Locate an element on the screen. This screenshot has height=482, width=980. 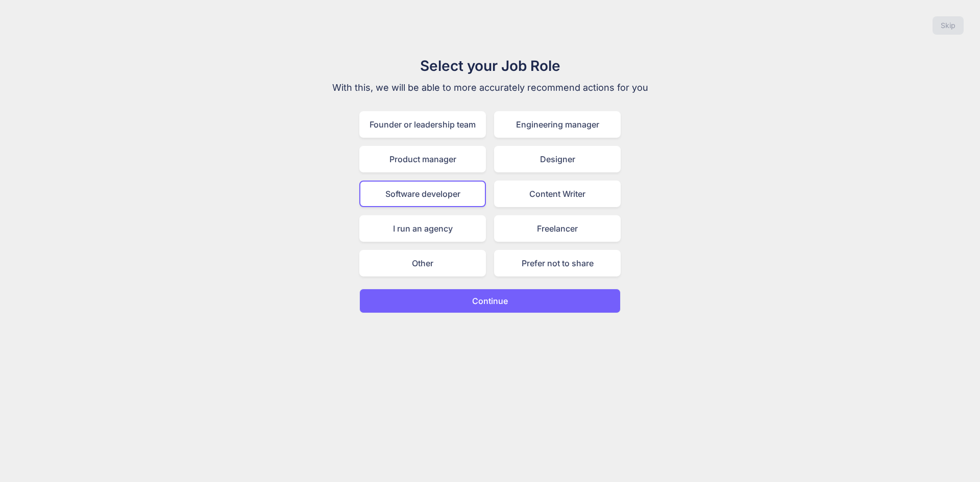
div: I run an agency is located at coordinates (423, 229).